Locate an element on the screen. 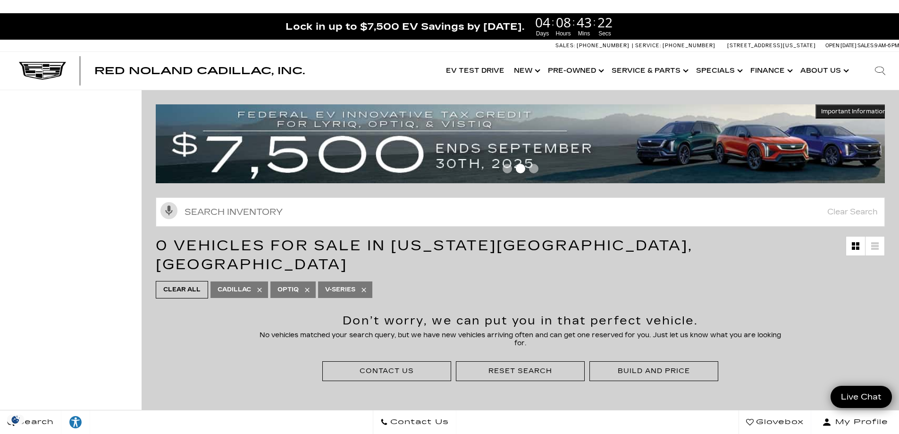  button: Important Information is located at coordinates (854, 111).